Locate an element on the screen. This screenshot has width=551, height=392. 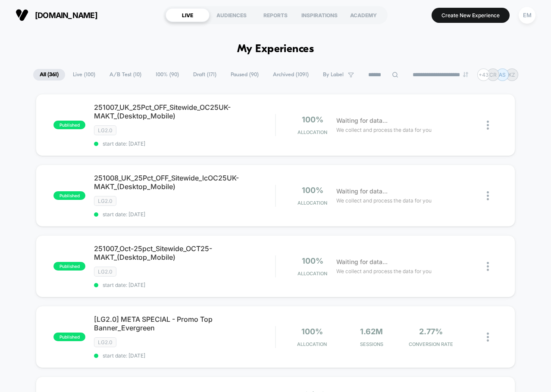
p: KZ is located at coordinates (512, 74).